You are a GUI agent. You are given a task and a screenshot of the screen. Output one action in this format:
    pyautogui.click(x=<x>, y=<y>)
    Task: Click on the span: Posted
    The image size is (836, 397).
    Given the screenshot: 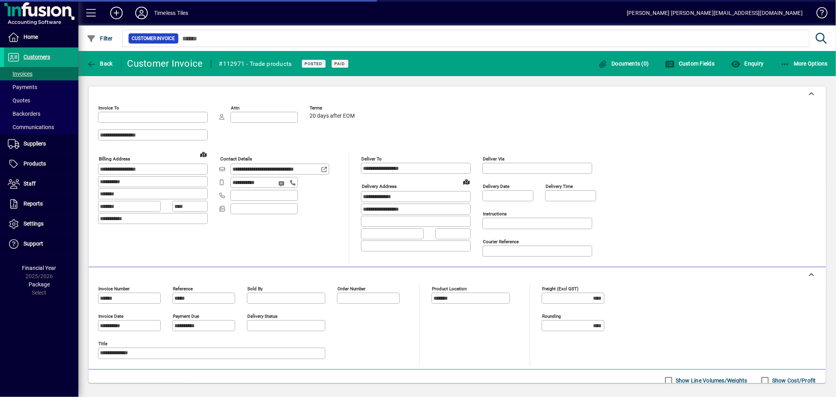 What is the action you would take?
    pyautogui.click(x=314, y=64)
    